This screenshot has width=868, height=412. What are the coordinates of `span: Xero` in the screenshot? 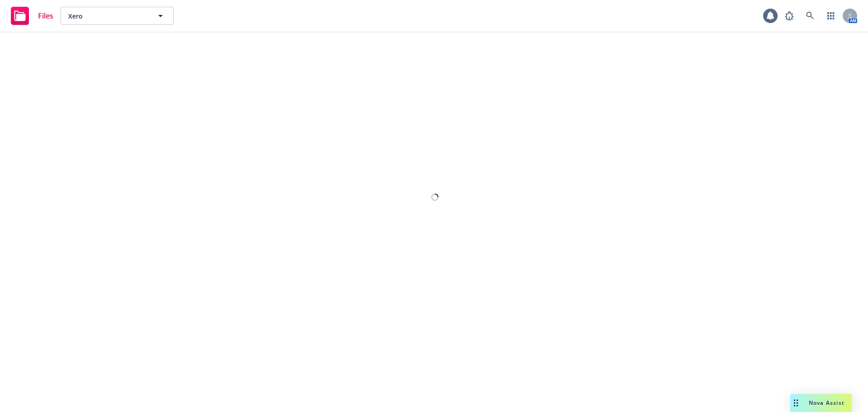 It's located at (107, 16).